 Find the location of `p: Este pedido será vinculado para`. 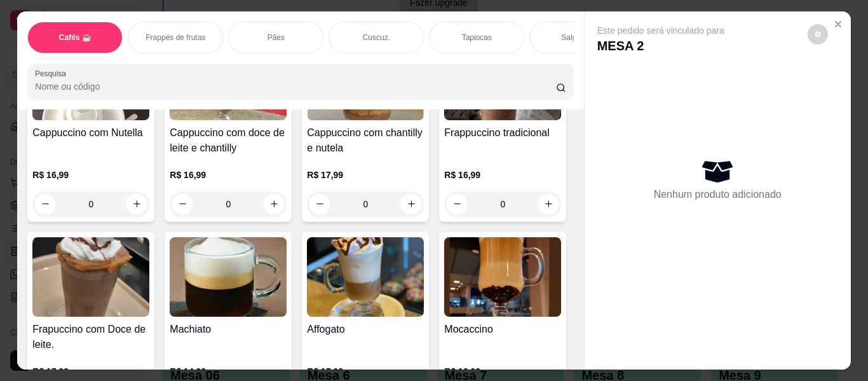

p: Este pedido será vinculado para is located at coordinates (661, 30).